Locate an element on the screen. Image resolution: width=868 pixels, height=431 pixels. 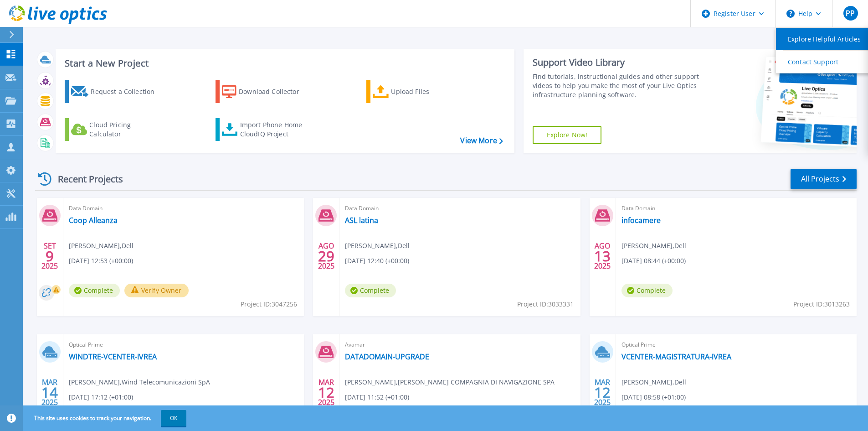
div: Cloud Pricing Calculator is located at coordinates (126, 130).